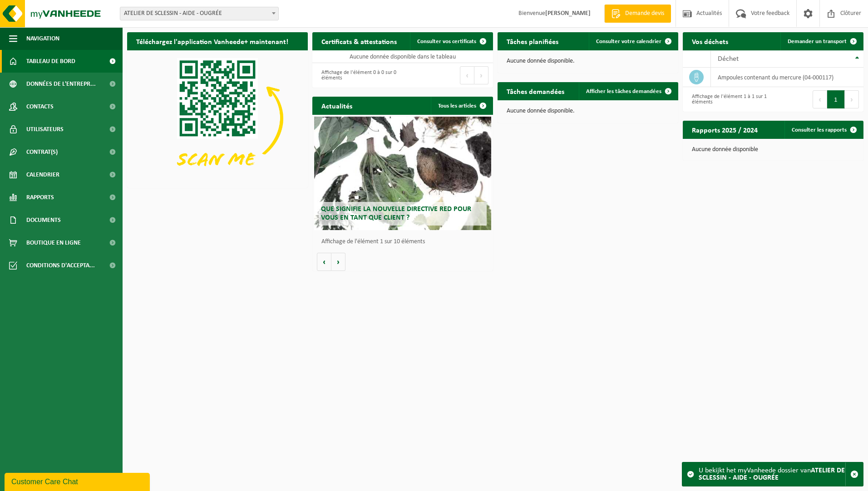  I want to click on a: Que signifie la nouvelle directive RED pour vous en tant que client ?, so click(403, 173).